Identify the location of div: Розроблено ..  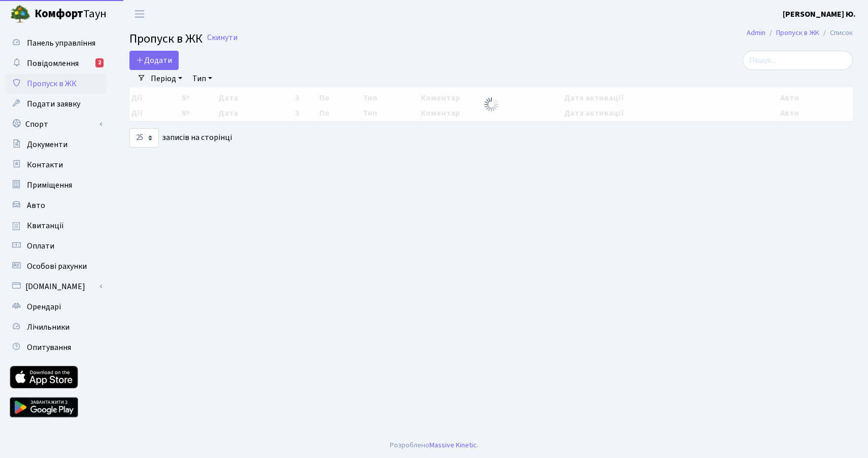
(434, 446).